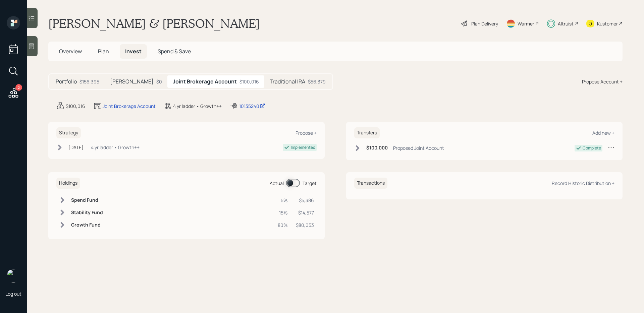 This screenshot has height=313, width=644. Describe the element at coordinates (277, 183) in the screenshot. I see `div: Actual` at that location.